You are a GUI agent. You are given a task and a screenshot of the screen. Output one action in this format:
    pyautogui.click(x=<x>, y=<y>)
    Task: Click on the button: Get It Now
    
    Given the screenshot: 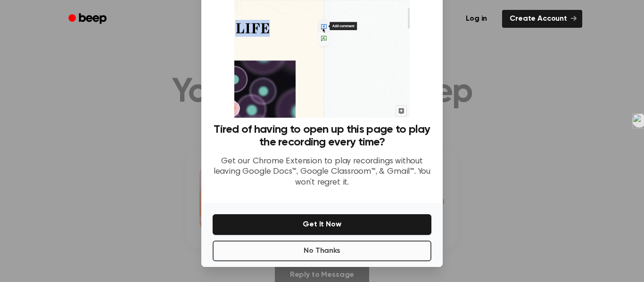 What is the action you would take?
    pyautogui.click(x=322, y=224)
    